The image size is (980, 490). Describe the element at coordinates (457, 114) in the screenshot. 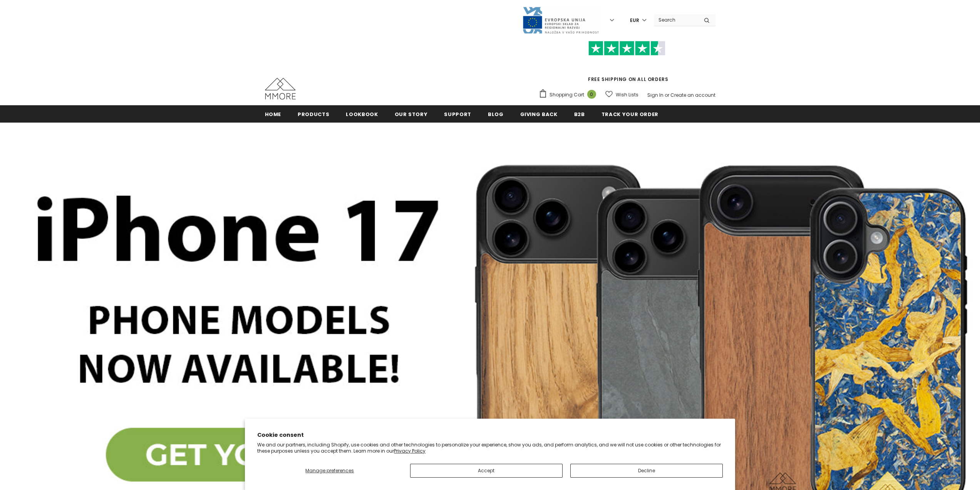

I see `a: support` at that location.